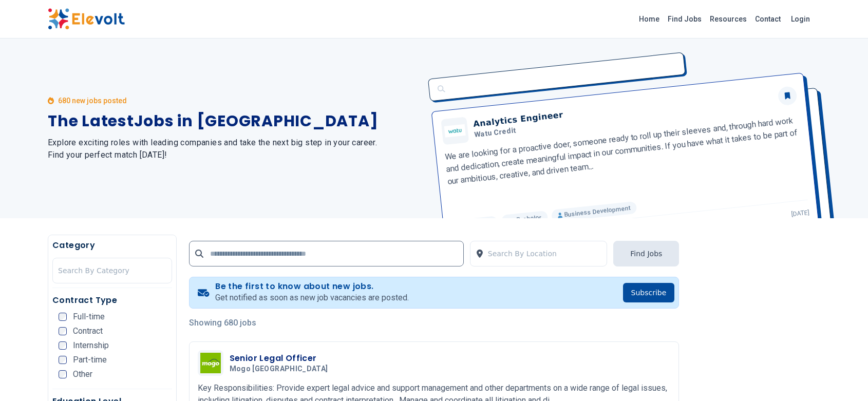 Image resolution: width=868 pixels, height=401 pixels. Describe the element at coordinates (312, 298) in the screenshot. I see `p: Get notified as soon as new job vacancies are posted.` at that location.